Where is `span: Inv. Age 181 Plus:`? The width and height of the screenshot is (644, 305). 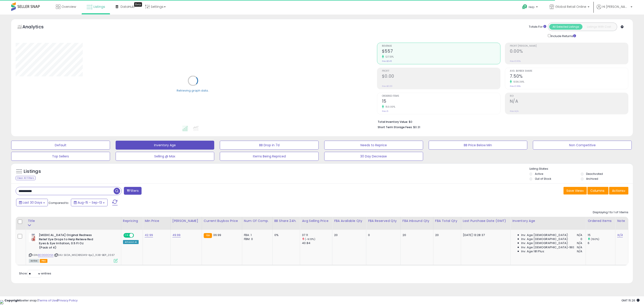
span: Inv. Age 181 Plus: is located at coordinates (533, 252).